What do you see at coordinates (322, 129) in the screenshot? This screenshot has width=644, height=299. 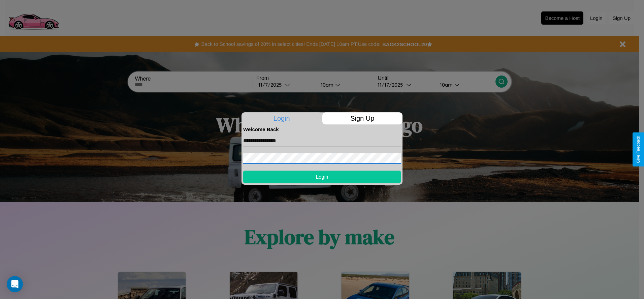 I see `h4: Welcome Back` at bounding box center [322, 129].